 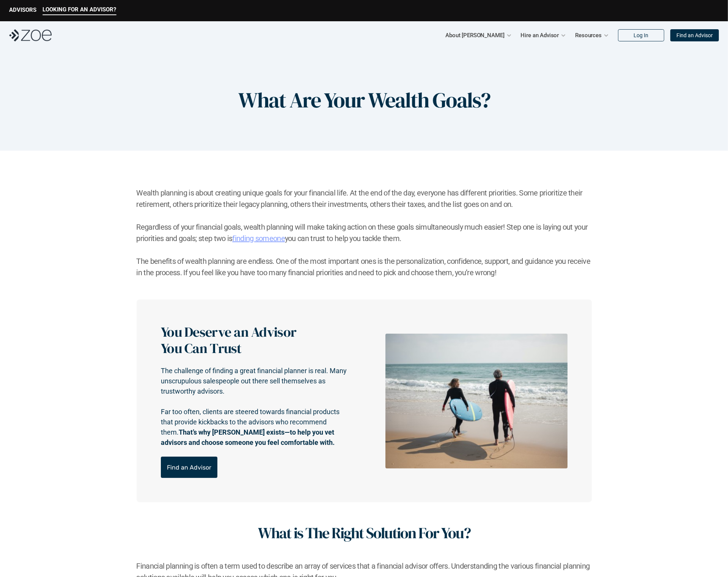 What do you see at coordinates (256, 427) in the screenshot?
I see `p: Far too often, clients are steered towards financial products that provide kickbacks to the advis...` at bounding box center [256, 427].